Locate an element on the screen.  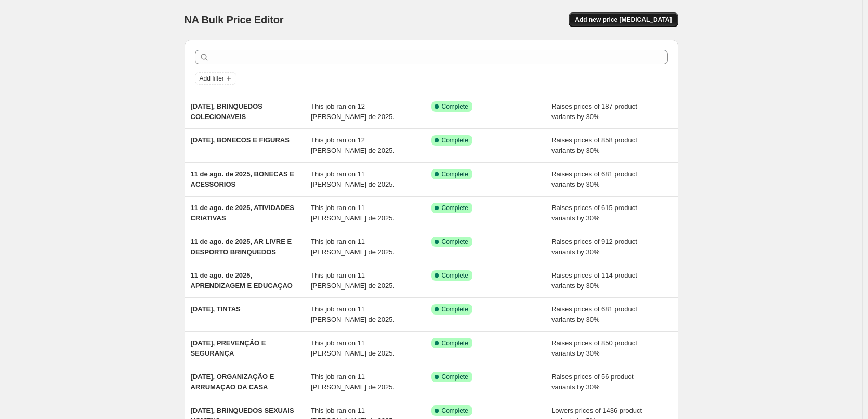
span: Add filter is located at coordinates (212, 78).